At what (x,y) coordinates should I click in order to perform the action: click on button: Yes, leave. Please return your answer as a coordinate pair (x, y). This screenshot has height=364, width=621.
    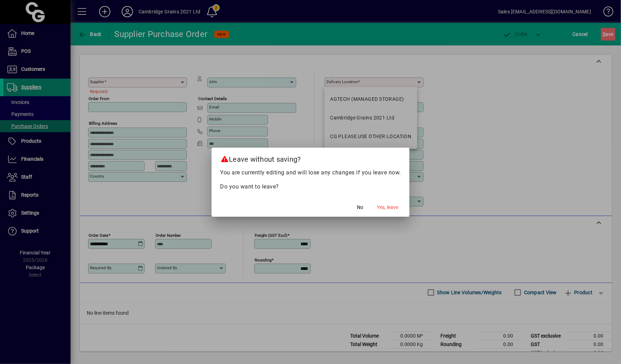
    Looking at the image, I should click on (387, 207).